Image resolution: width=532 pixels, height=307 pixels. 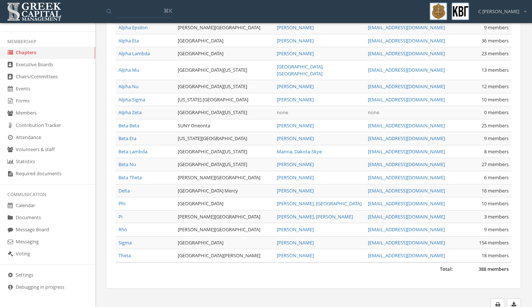 What do you see at coordinates (129, 125) in the screenshot?
I see `a: Beta Beta` at bounding box center [129, 125].